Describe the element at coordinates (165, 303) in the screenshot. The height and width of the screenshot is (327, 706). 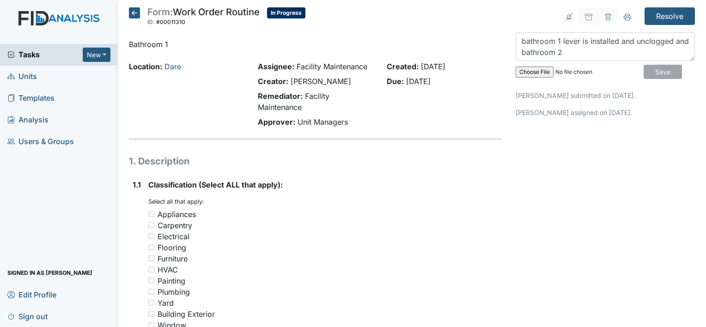
I see `div: Yard` at that location.